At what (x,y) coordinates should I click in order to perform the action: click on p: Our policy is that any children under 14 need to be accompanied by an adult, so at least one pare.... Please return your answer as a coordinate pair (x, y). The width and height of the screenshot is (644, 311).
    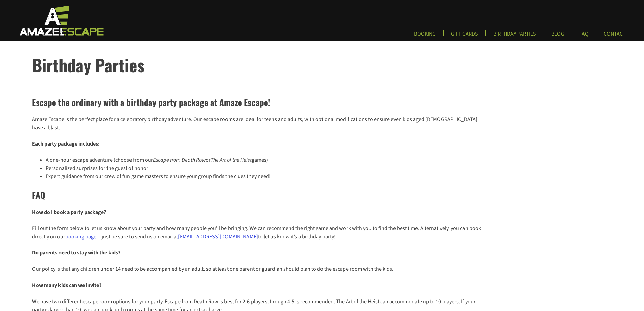
    Looking at the image, I should click on (257, 269).